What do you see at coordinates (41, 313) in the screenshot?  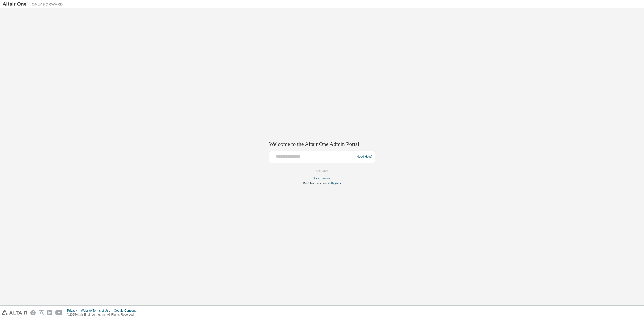 I see `img: instagram.svg` at bounding box center [41, 313].